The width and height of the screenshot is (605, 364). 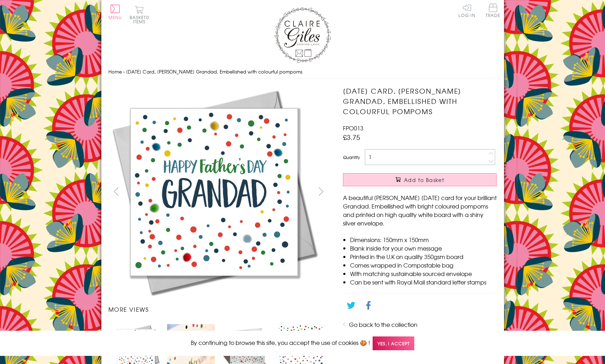 What do you see at coordinates (352, 137) in the screenshot?
I see `span: £3.75` at bounding box center [352, 137].